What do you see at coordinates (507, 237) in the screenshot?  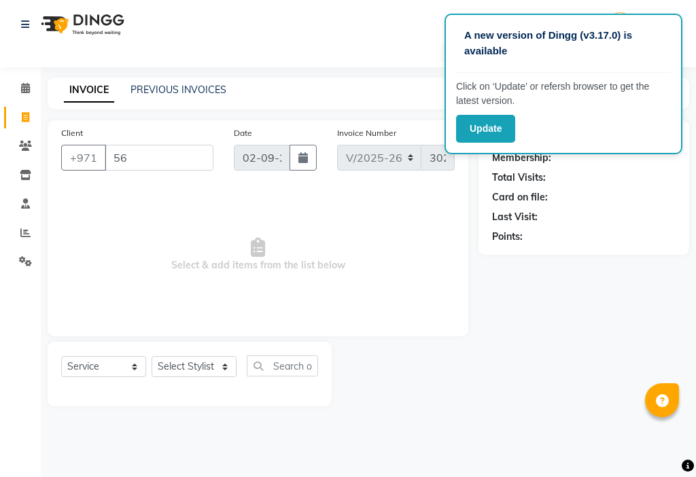 I see `div: Points:` at bounding box center [507, 237].